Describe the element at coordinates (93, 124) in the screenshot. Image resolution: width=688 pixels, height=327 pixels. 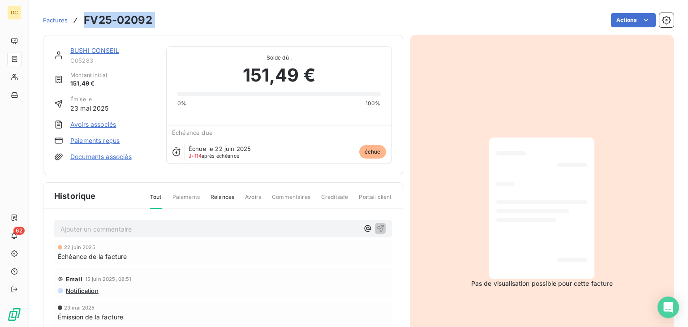
I see `a: Avoirs associés` at that location.